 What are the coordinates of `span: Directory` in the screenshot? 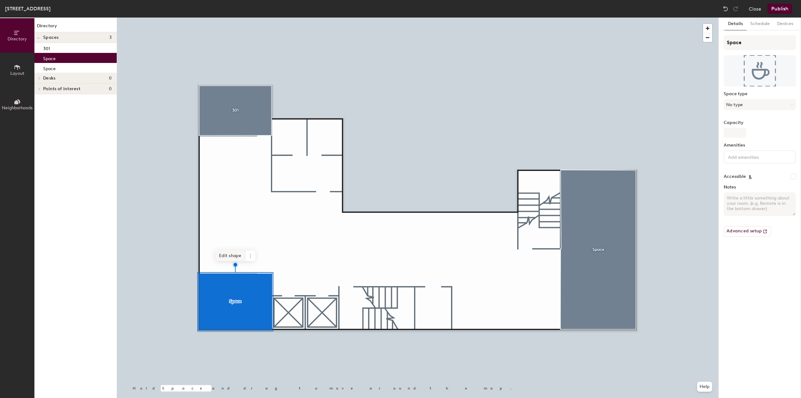 It's located at (17, 39).